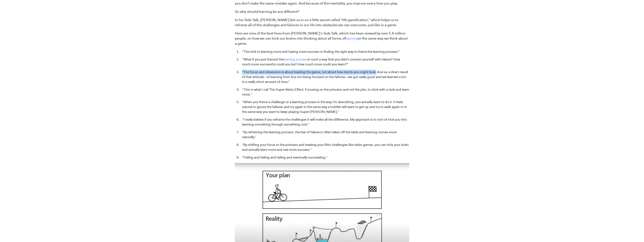 The image size is (644, 242). Describe the element at coordinates (324, 122) in the screenshot. I see `li: “I really believe if you reframe the challenges it will make all the difference. My approach is t...` at that location.